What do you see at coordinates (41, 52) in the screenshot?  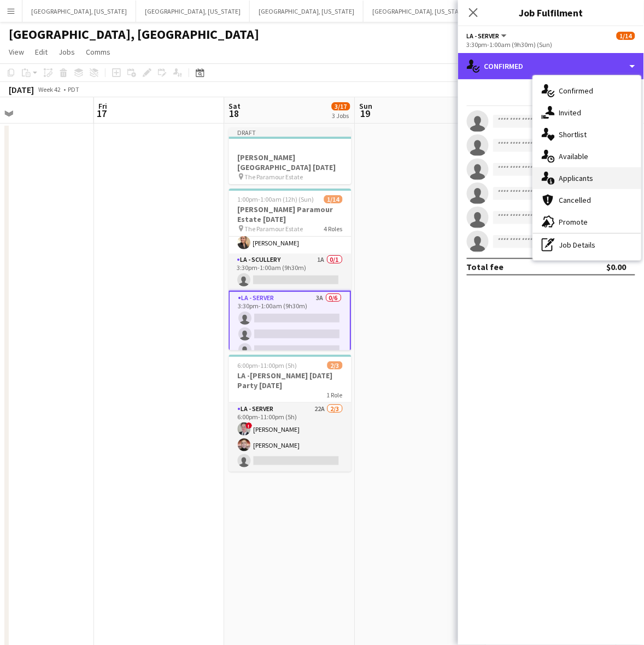 I see `span: Edit` at bounding box center [41, 52].